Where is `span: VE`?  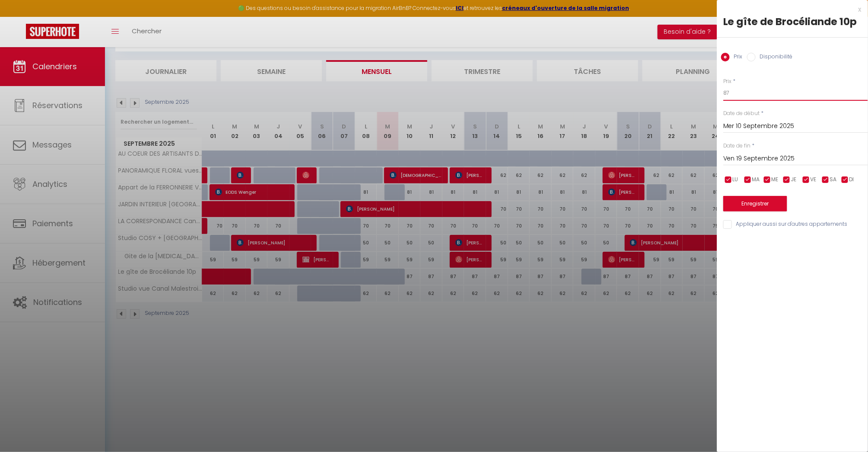
span: VE is located at coordinates (813, 180).